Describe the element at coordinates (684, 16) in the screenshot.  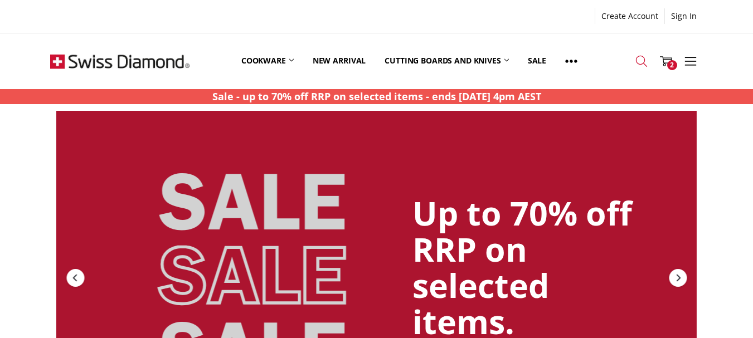
I see `a: Sign In` at that location.